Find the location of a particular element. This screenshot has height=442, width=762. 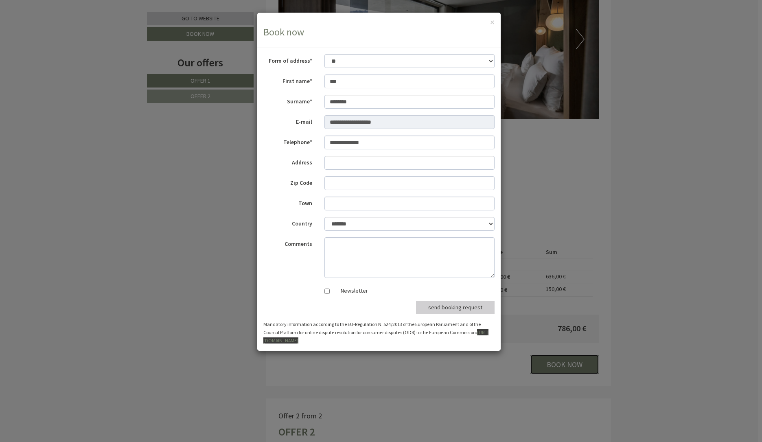

label: Zip Code is located at coordinates (288, 182).